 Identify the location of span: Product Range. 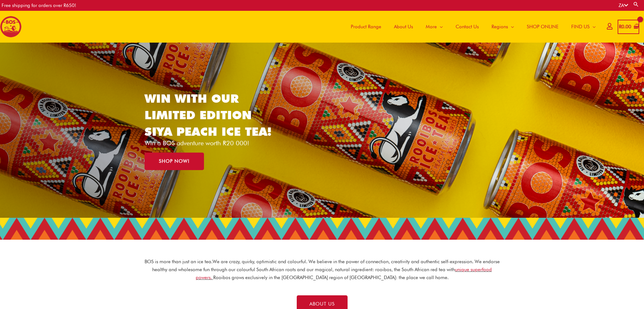
(366, 27).